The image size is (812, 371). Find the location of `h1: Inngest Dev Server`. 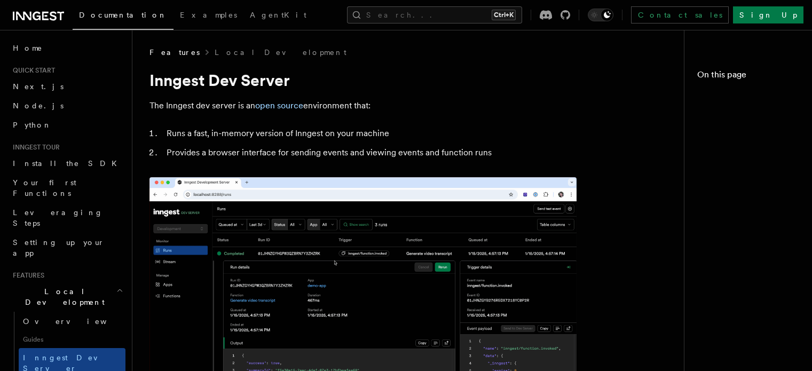

h1: Inngest Dev Server is located at coordinates (363, 80).